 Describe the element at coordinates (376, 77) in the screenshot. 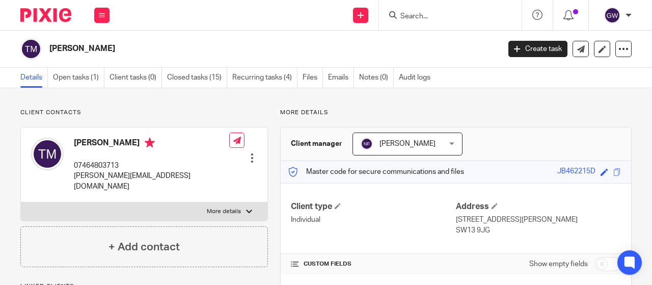

I see `a: Notes (0)` at that location.